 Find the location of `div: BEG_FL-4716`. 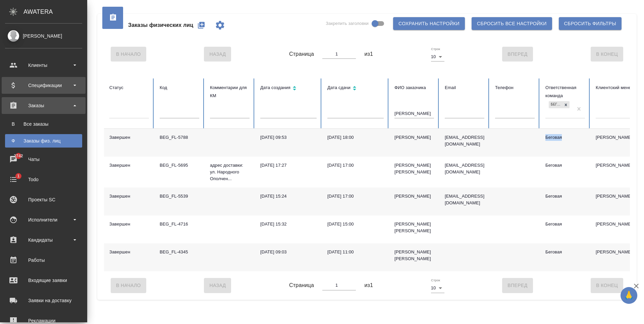

div: BEG_FL-4716 is located at coordinates (179, 224).